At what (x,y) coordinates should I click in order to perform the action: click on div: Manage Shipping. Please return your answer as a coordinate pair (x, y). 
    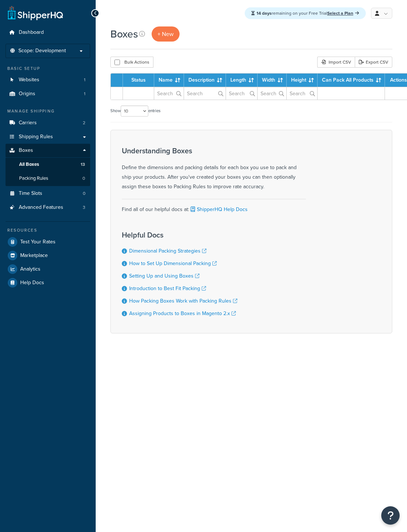
    Looking at the image, I should click on (48, 111).